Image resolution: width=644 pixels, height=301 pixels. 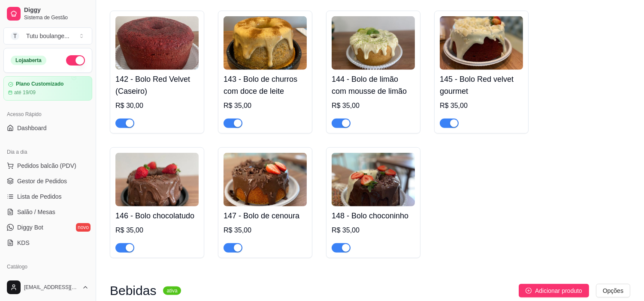 What do you see at coordinates (482, 85) in the screenshot?
I see `h4: 145 - Bolo Red velvet gourmet` at bounding box center [482, 85].